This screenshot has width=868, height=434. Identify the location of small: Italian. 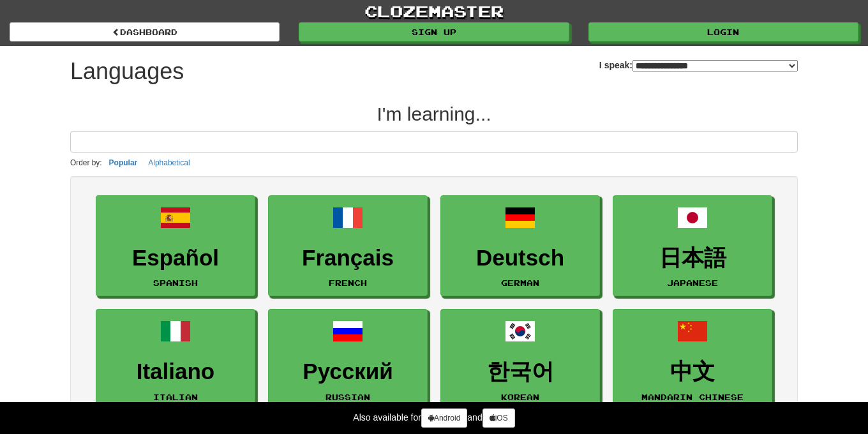
(176, 397).